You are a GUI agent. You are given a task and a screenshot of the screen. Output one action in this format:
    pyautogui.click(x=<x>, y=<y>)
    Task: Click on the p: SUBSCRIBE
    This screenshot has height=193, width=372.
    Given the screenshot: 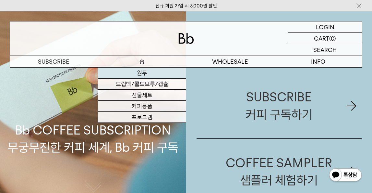 What is the action you would take?
    pyautogui.click(x=54, y=61)
    